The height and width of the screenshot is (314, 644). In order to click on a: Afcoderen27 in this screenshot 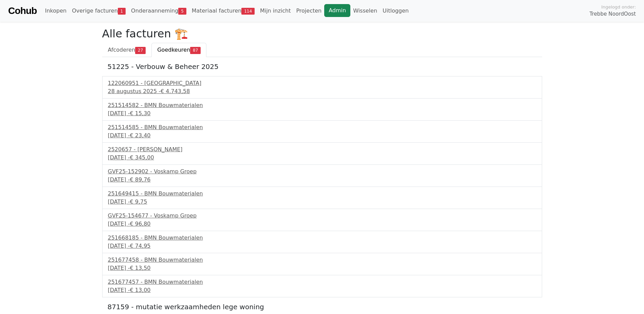, I will do `click(127, 50)`.